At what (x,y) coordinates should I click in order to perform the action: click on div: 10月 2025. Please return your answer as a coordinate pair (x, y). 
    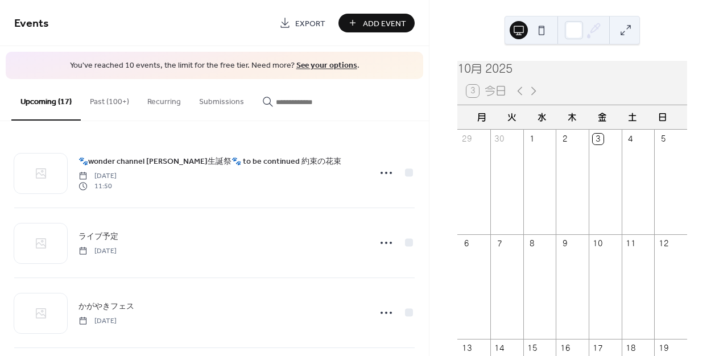
    Looking at the image, I should click on (572, 69).